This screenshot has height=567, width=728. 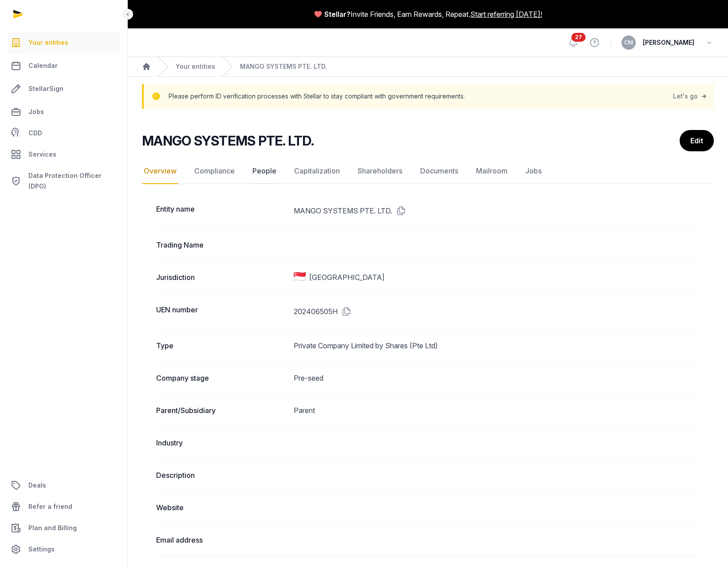 I want to click on a: Let's go, so click(x=691, y=97).